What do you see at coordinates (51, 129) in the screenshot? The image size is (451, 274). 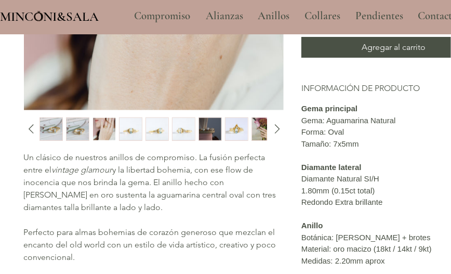 I see `div: 1 / 13` at bounding box center [51, 129].